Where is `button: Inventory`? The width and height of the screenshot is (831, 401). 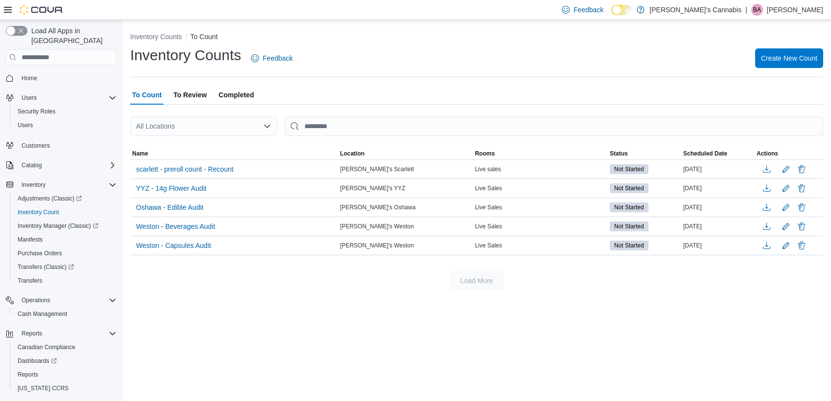
button: Inventory is located at coordinates (33, 185).